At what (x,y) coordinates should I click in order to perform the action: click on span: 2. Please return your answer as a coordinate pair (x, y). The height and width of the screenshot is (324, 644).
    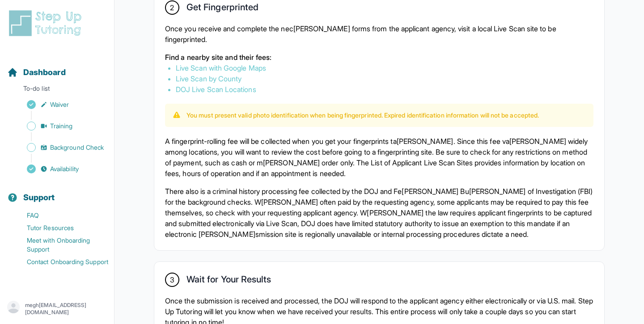
    Looking at the image, I should click on (172, 8).